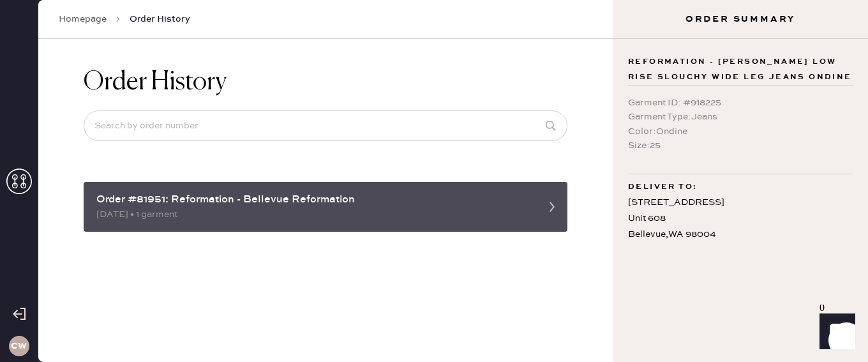 The height and width of the screenshot is (362, 868). What do you see at coordinates (19, 346) in the screenshot?
I see `h3: CW` at bounding box center [19, 346].